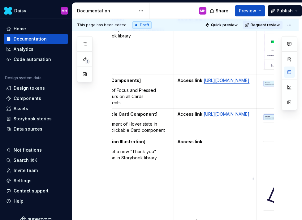 This screenshot has width=302, height=220. What do you see at coordinates (36, 11) in the screenshot?
I see `button: DaisyMH` at bounding box center [36, 11].